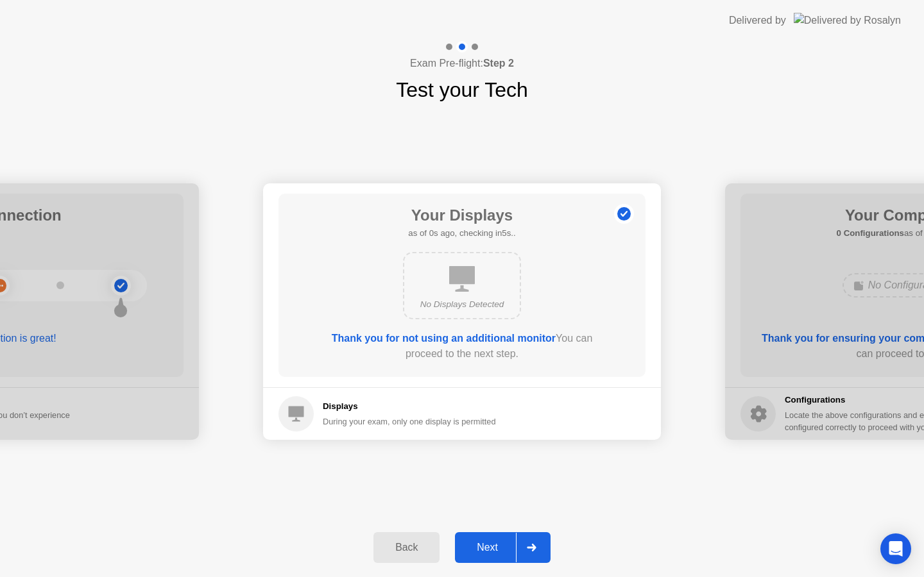  What do you see at coordinates (410, 406) in the screenshot?
I see `h5: Displays` at bounding box center [410, 406].